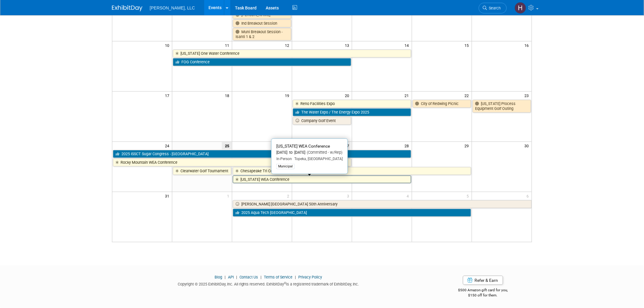 The image size is (644, 308). What do you see at coordinates (128, 8) in the screenshot?
I see `img: ExhibitDay` at bounding box center [128, 8].